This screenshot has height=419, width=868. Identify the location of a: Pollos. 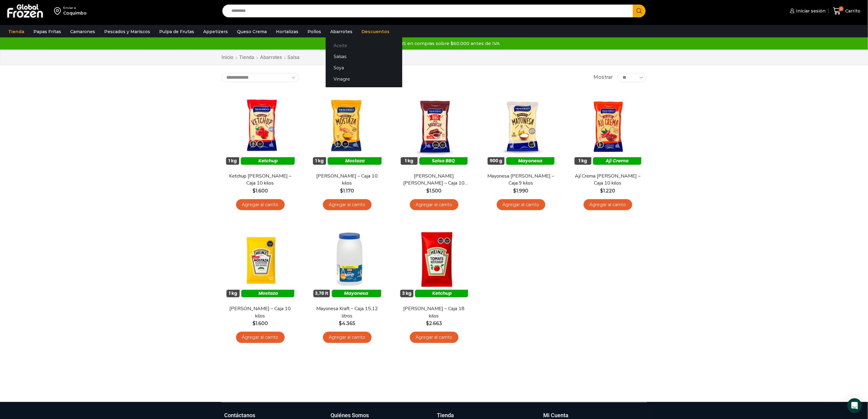
(314, 32).